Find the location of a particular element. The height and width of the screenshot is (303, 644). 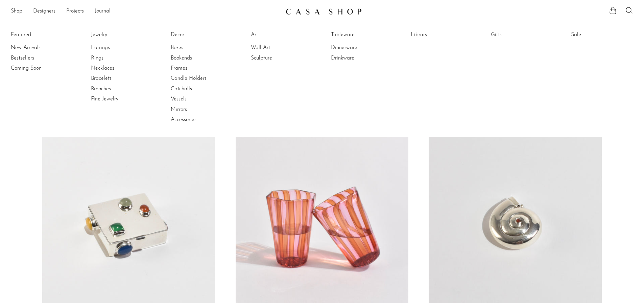

ul: NEW HEADER MENU is located at coordinates (145, 12).